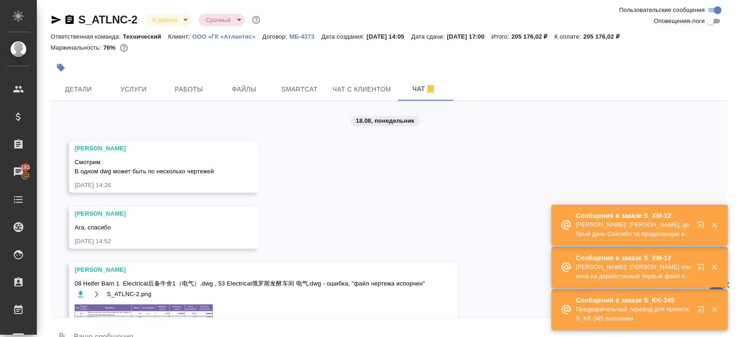 The width and height of the screenshot is (737, 337). I want to click on p: Договор:, so click(276, 36).